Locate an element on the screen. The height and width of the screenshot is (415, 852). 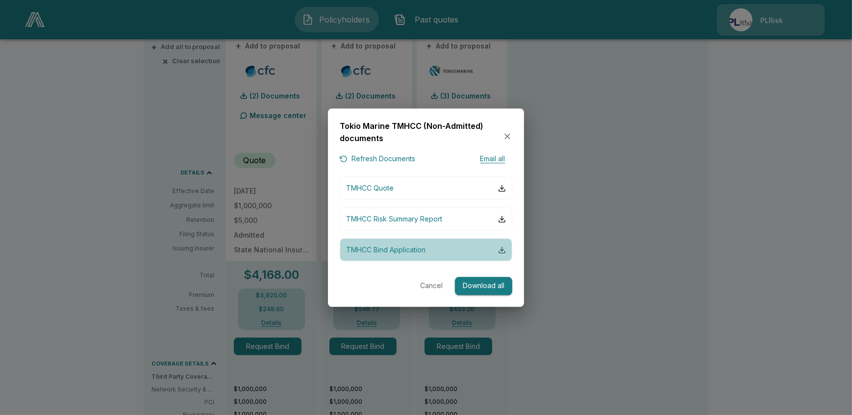
p: TMHCC Quote is located at coordinates (369, 188).